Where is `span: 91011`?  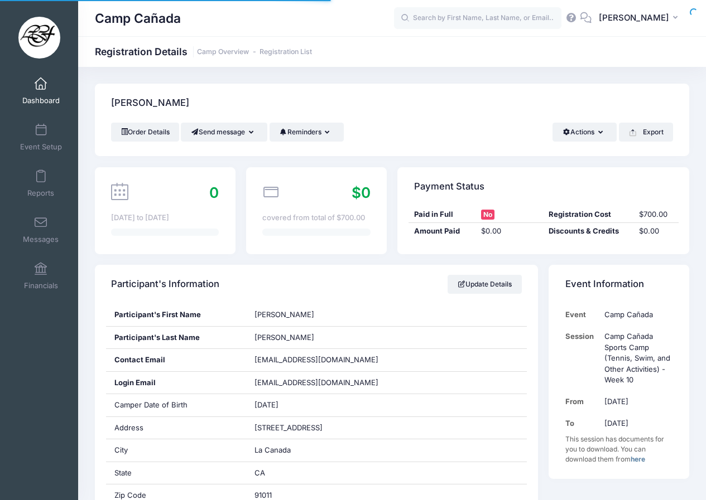 span: 91011 is located at coordinates (263, 495).